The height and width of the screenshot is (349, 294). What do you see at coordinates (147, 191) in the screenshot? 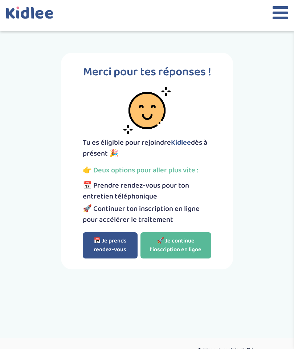
I see `li: 📅 Prendre rendez-vous pour ton entretien téléphonique` at bounding box center [147, 191].